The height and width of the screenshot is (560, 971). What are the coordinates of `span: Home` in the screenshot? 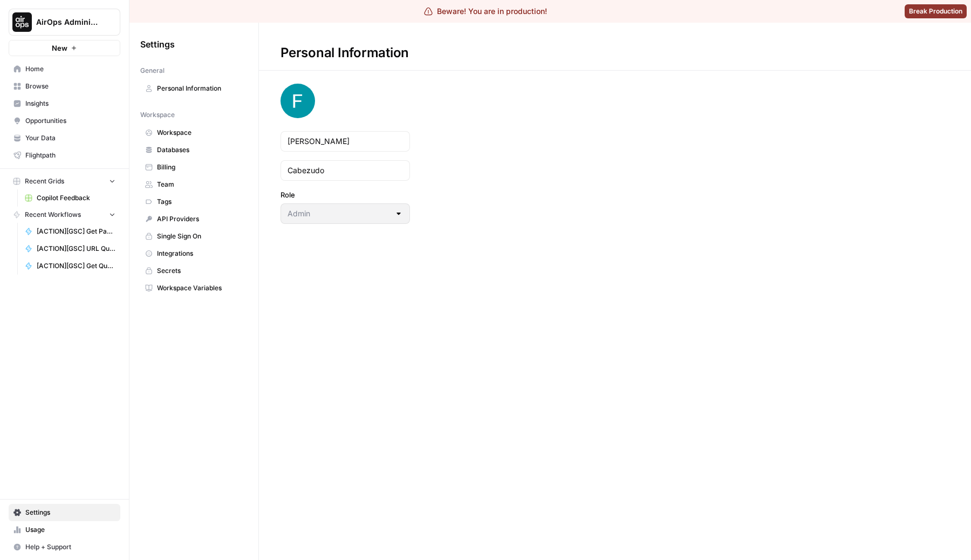 It's located at (70, 69).